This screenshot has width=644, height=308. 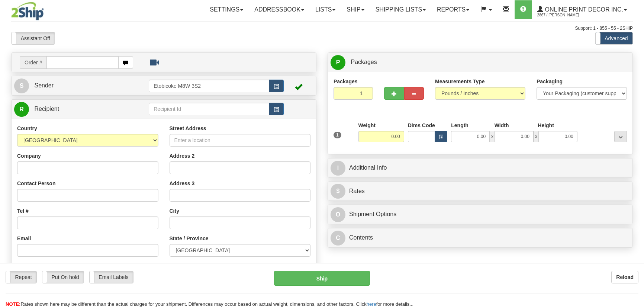 What do you see at coordinates (480, 168) in the screenshot?
I see `a: IAdditional Info` at bounding box center [480, 168].